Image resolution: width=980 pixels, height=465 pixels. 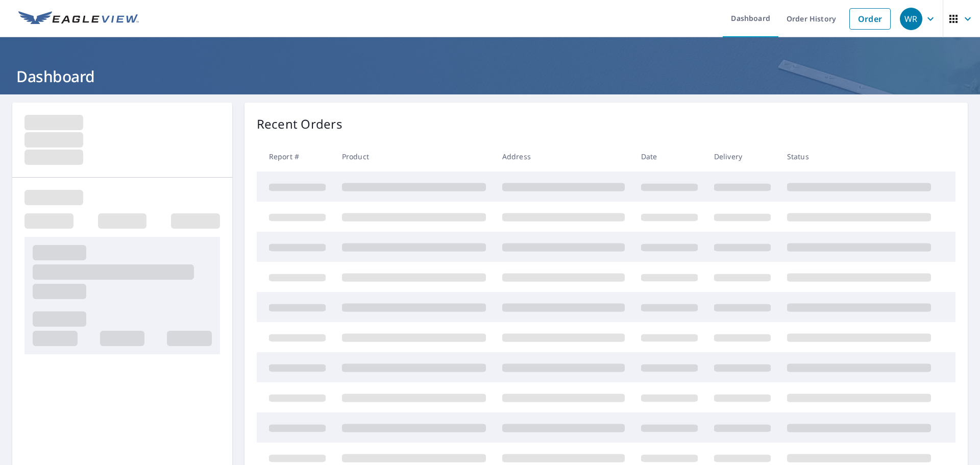 What do you see at coordinates (79, 19) in the screenshot?
I see `img: EV Logo` at bounding box center [79, 19].